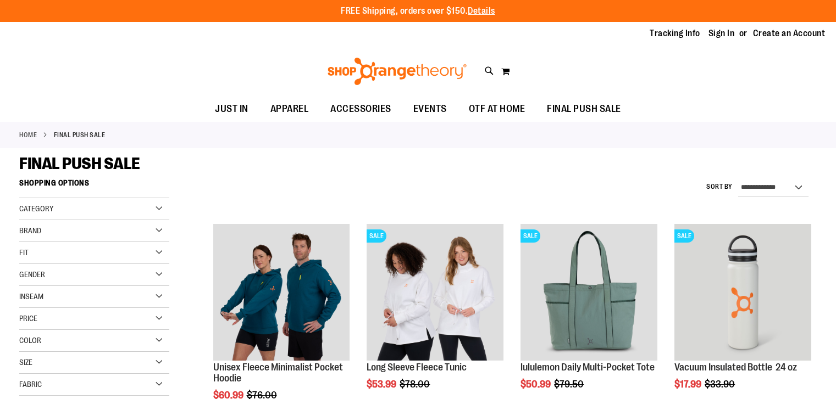  What do you see at coordinates (742, 292) in the screenshot?
I see `img: Vacuum Insulated Bottle 24 oz` at bounding box center [742, 292].